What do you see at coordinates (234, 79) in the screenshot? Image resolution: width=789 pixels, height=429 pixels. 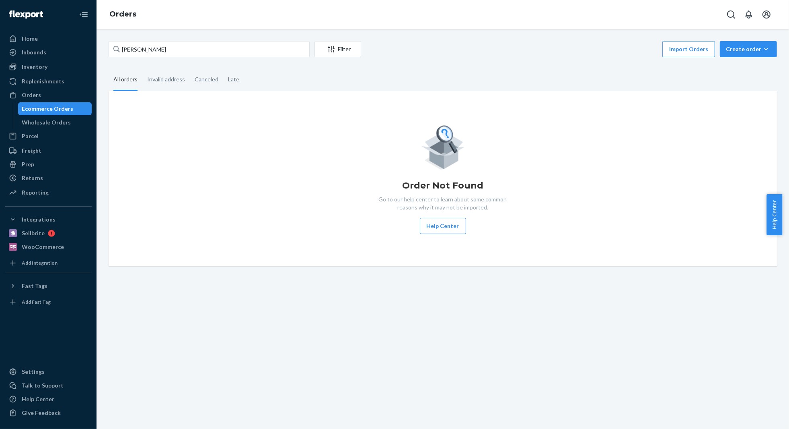 I see `div: Late` at bounding box center [234, 79].